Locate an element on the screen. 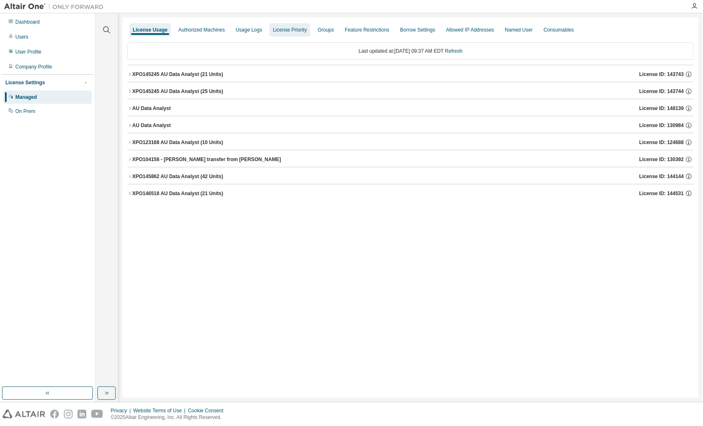 The width and height of the screenshot is (703, 426). button: XPO123168 AU Data Analyst (10 Units)License ID: 124688 is located at coordinates (411, 142).